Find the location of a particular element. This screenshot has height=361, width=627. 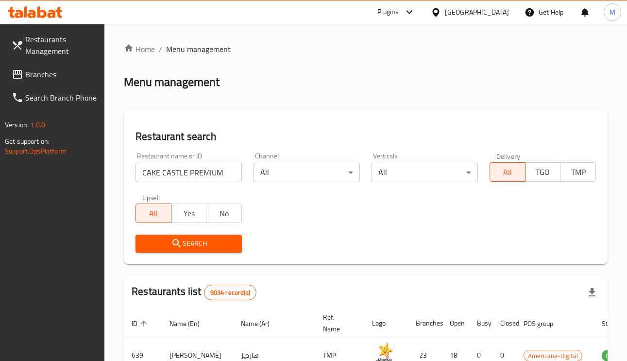

th: Closed is located at coordinates (504, 323).